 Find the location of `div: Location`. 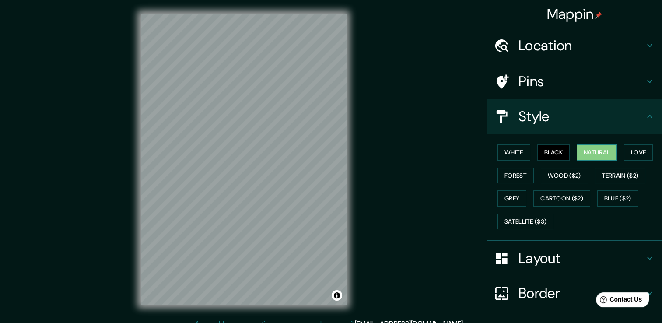

div: Location is located at coordinates (575, 46).